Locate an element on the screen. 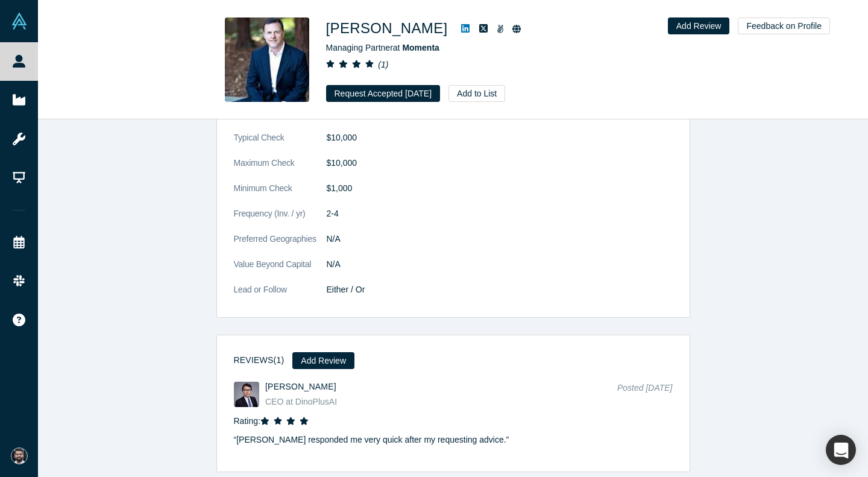 The image size is (868, 477). dd: 2-4 is located at coordinates (500, 213).